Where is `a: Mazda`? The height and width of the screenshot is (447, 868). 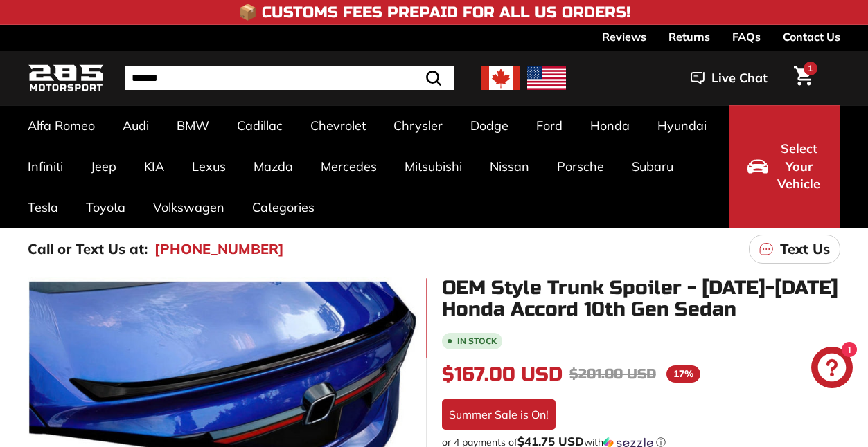 a: Mazda is located at coordinates (273, 166).